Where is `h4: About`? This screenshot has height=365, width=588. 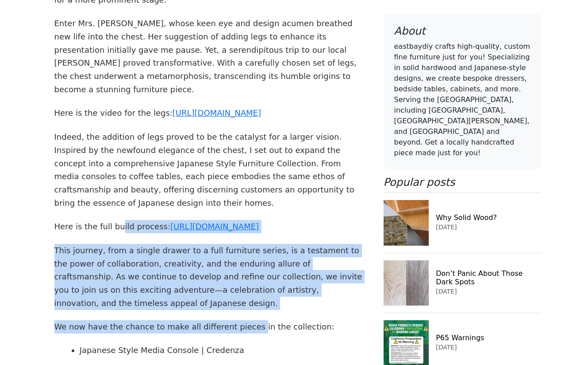 h4: About is located at coordinates (462, 31).